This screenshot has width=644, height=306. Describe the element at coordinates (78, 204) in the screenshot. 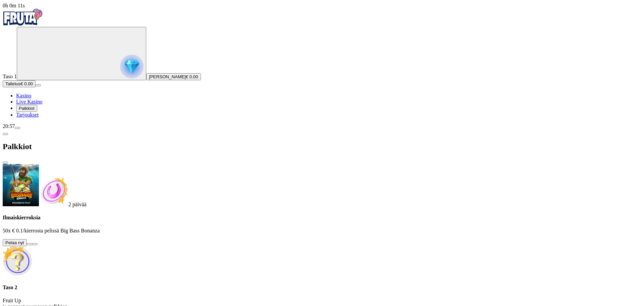

I see `span: countdown` at that location.